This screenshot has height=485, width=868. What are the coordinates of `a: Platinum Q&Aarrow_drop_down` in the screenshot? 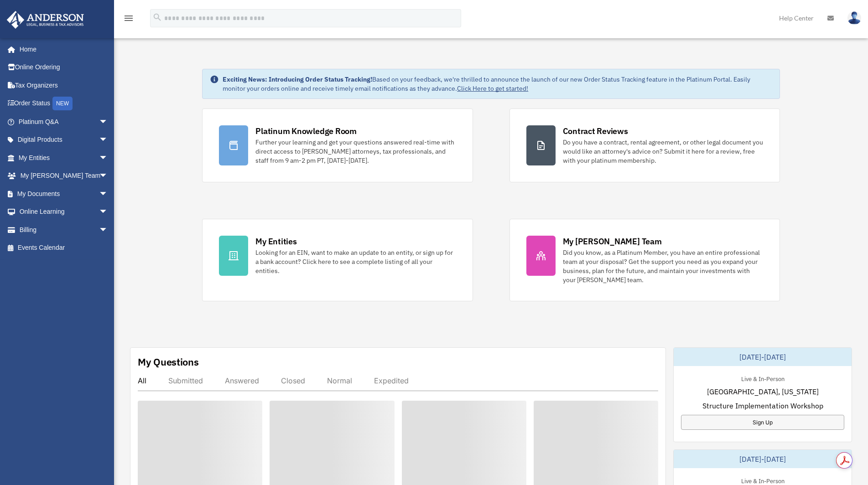 It's located at (64, 122).